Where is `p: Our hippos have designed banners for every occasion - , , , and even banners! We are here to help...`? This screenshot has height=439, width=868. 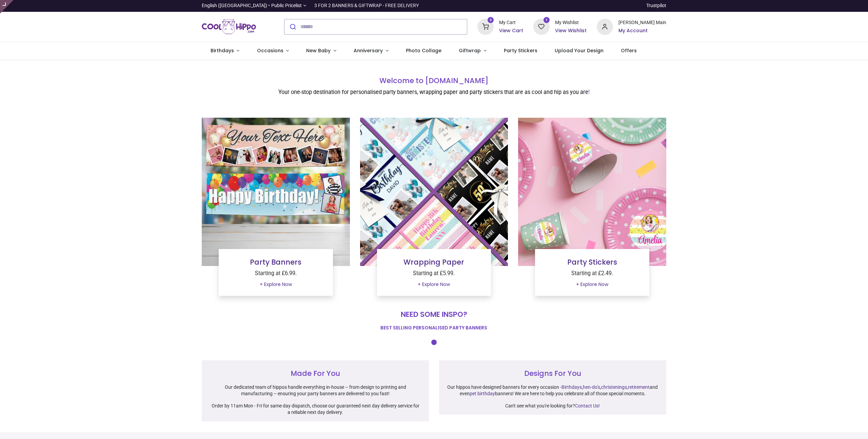 p: Our hippos have designed banners for every occasion - , , , and even banners! We are here to help... is located at coordinates (553, 390).